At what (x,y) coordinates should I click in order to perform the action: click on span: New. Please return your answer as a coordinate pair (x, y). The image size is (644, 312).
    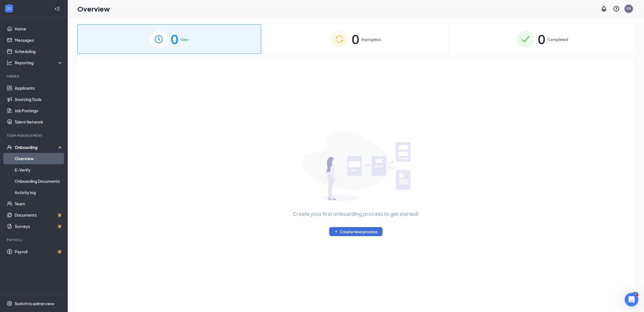
    Looking at the image, I should click on (185, 39).